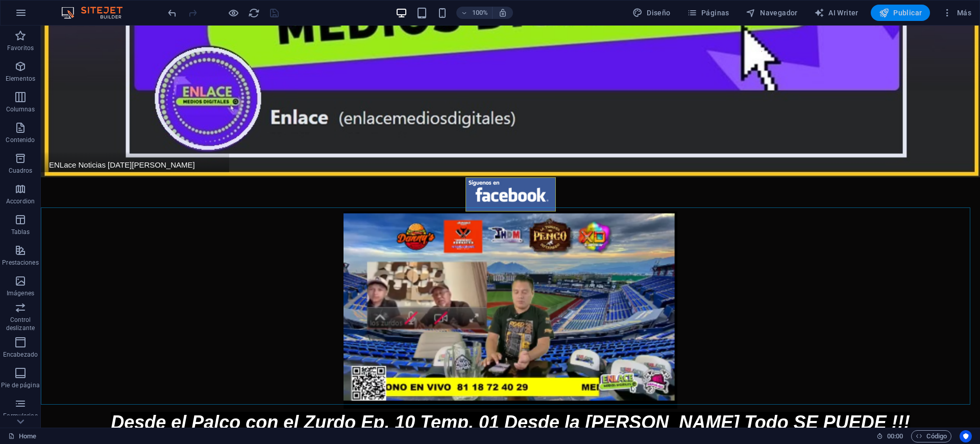 The image size is (980, 444). Describe the element at coordinates (20, 171) in the screenshot. I see `p: Cuadros` at that location.